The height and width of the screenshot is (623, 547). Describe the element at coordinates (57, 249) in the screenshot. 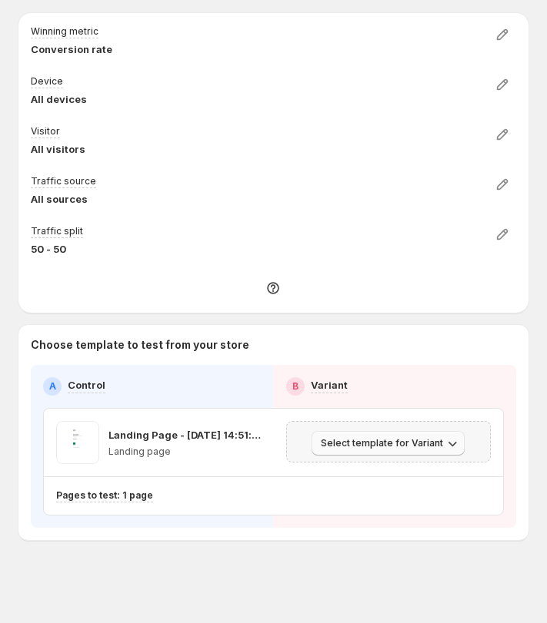

I see `p: 50 - 50` at that location.